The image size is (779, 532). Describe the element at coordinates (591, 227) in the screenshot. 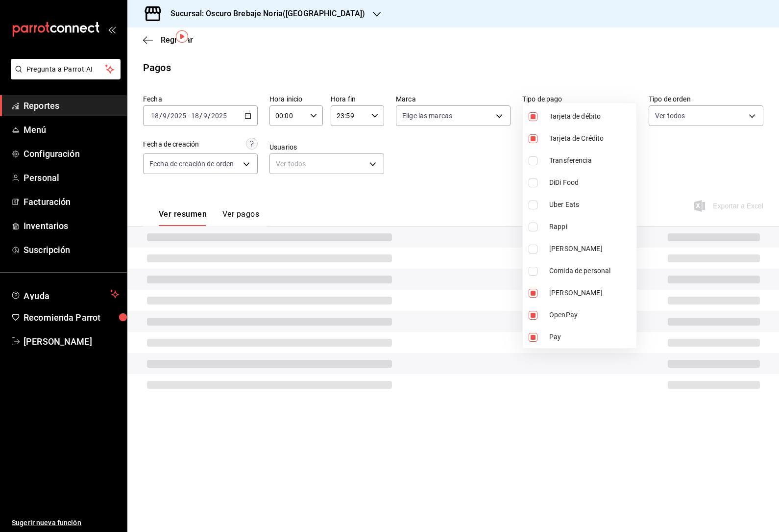

I see `span: Rappi` at that location.